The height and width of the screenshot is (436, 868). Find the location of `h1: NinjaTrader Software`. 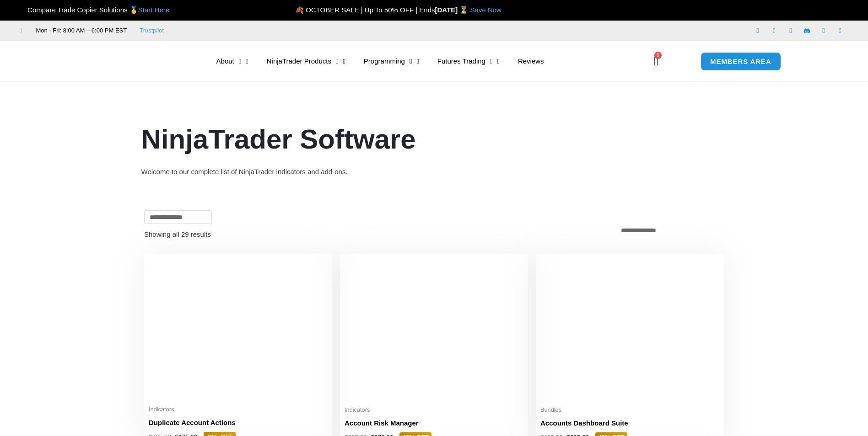

h1: NinjaTrader Software is located at coordinates (434, 139).